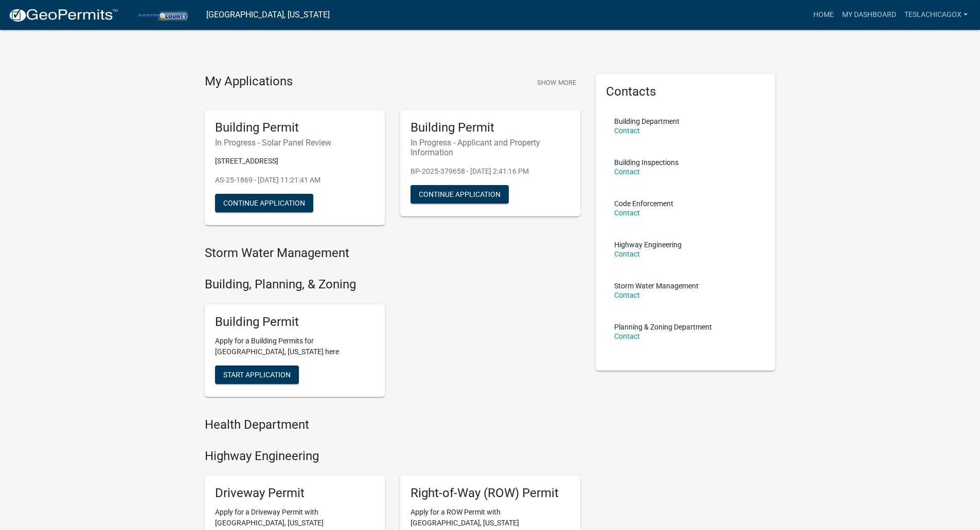 The image size is (980, 530). I want to click on a: My Dashboard, so click(869, 15).